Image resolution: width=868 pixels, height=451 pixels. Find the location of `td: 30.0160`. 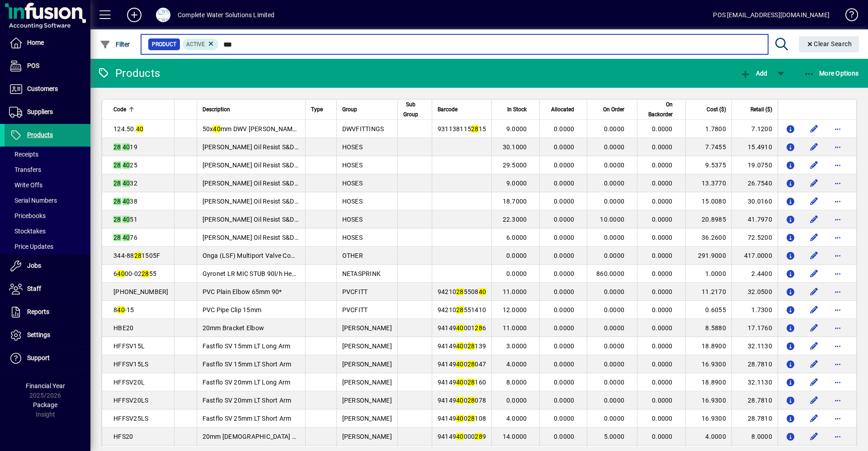

td: 30.0160 is located at coordinates (755, 201).